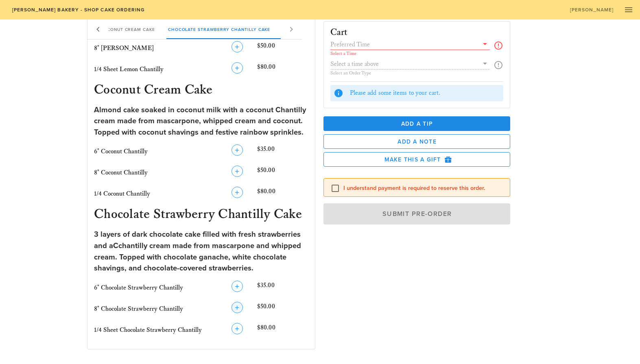  I want to click on span: 1/4 Coconut Chantilly, so click(122, 194).